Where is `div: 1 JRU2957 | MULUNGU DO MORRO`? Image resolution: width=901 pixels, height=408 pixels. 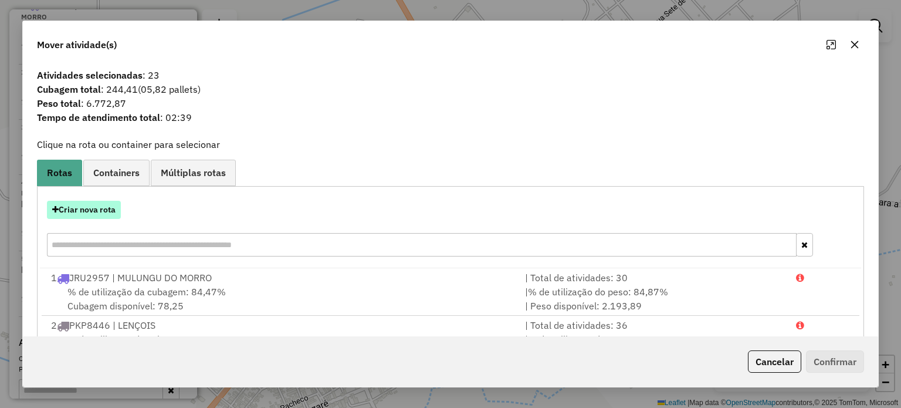
div: 1 JRU2957 | MULUNGU DO MORRO is located at coordinates (281, 277).